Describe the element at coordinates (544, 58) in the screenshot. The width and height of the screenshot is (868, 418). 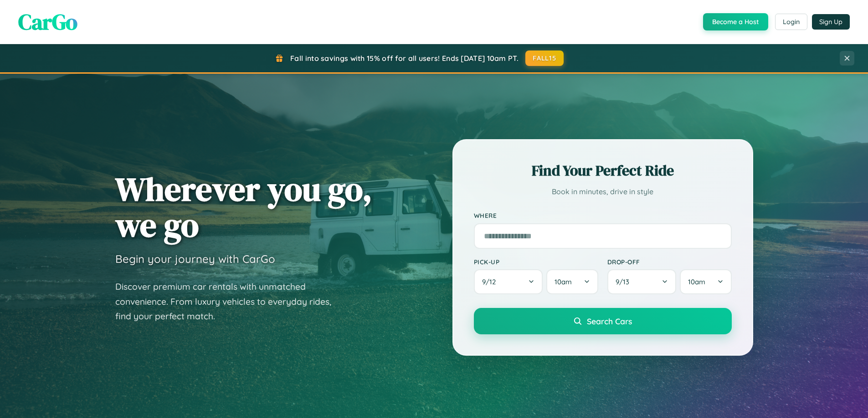
I see `button: FALL15` at that location.